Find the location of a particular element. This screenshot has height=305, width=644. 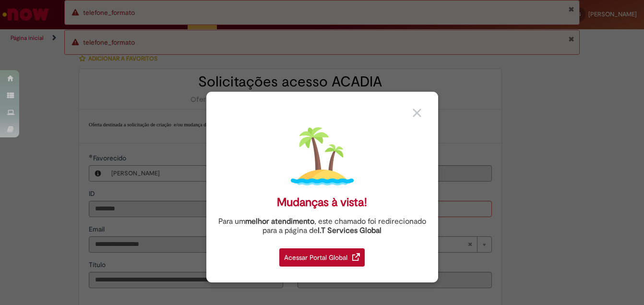

img: island.png is located at coordinates (322, 156).